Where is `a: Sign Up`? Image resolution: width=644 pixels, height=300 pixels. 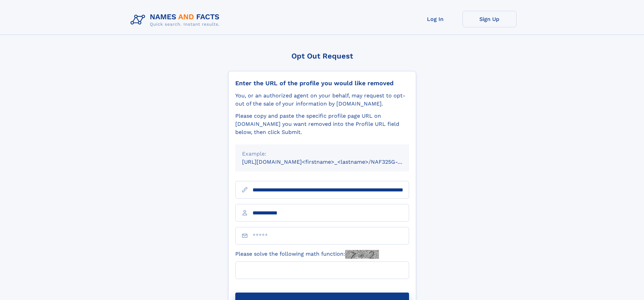
a: Sign Up is located at coordinates (490, 19).